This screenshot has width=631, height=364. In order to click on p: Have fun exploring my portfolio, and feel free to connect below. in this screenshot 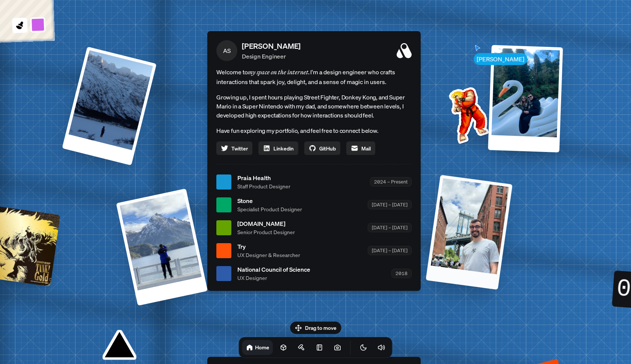, I will do `click(314, 131)`.